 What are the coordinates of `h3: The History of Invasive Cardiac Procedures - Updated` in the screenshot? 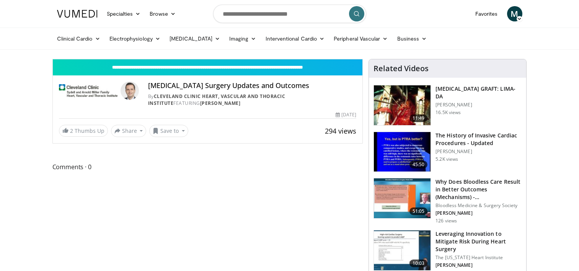 It's located at (478, 139).